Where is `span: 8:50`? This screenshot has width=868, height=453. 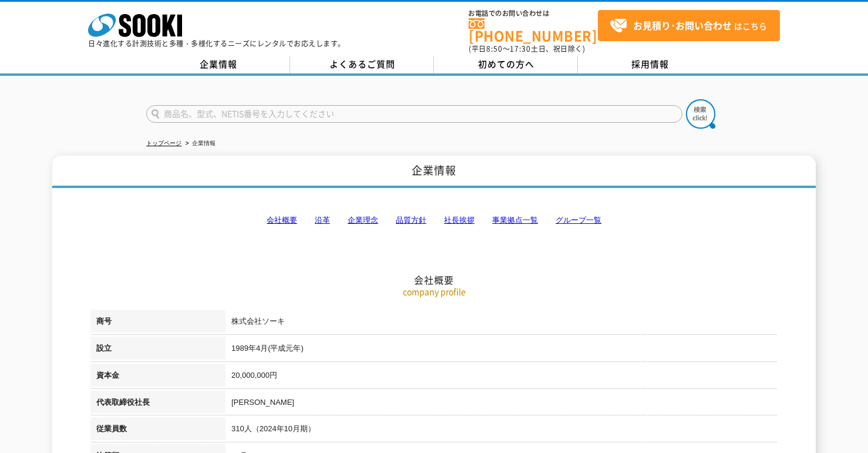 span: 8:50 is located at coordinates (494, 49).